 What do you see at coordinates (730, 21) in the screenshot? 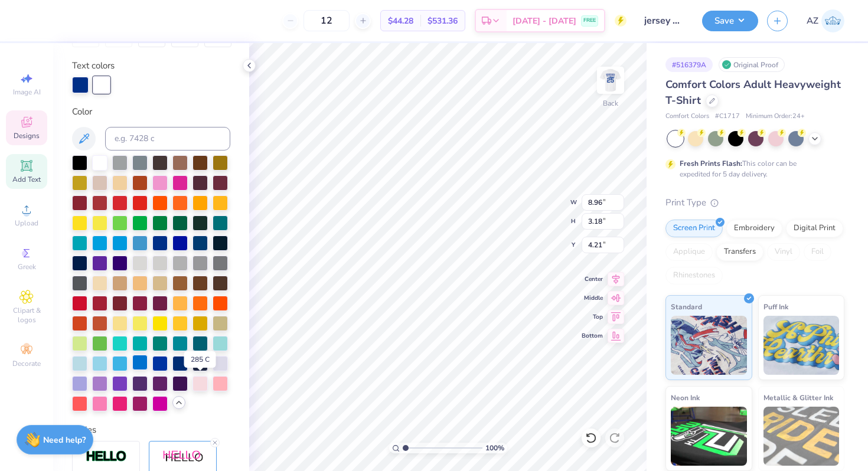
I see `button: Save` at bounding box center [730, 21].